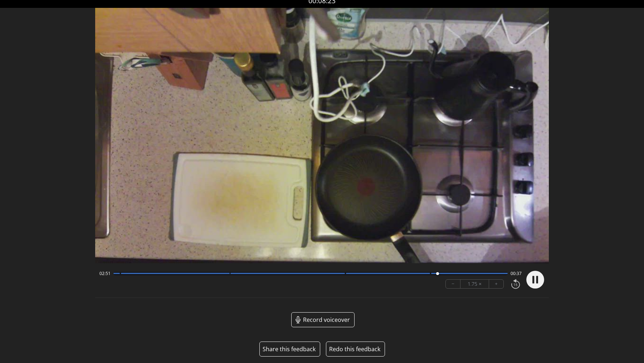 The width and height of the screenshot is (644, 363). What do you see at coordinates (516, 273) in the screenshot?
I see `span: 00:37` at bounding box center [516, 273].